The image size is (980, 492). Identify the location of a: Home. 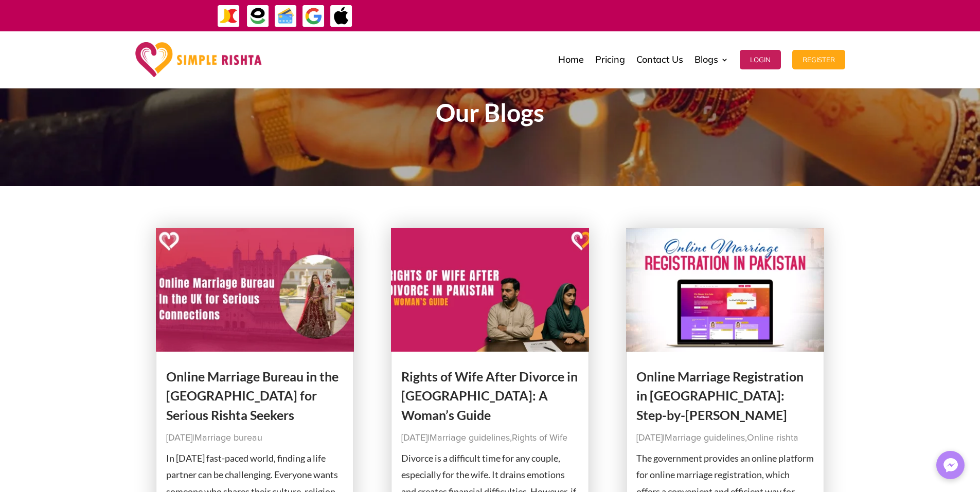
(571, 60).